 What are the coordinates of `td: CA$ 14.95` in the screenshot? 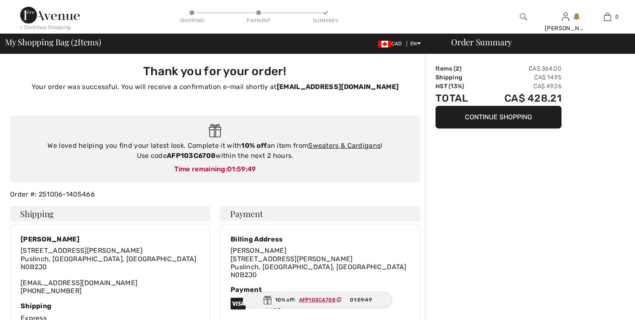 It's located at (521, 77).